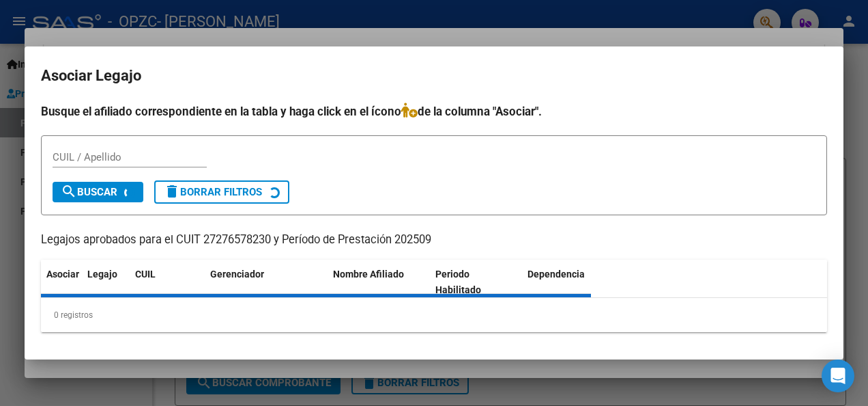 The image size is (868, 406). What do you see at coordinates (434, 111) in the screenshot?
I see `h4: Busque el afiliado correspondiente en la tabla y haga click en el ícono de la columna "Asociar".` at bounding box center [434, 111].